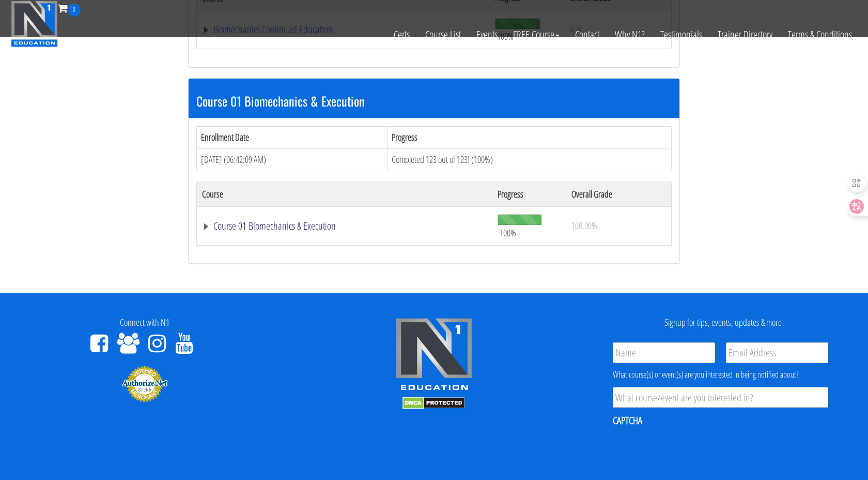 This screenshot has width=868, height=480. Describe the element at coordinates (345, 194) in the screenshot. I see `th: Course` at that location.